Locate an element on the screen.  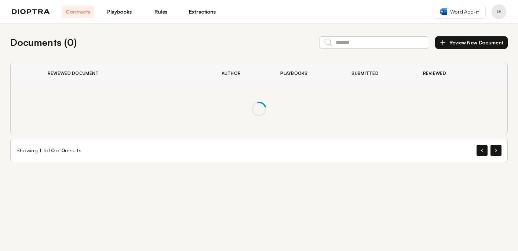
span: Loading is located at coordinates (259, 109).